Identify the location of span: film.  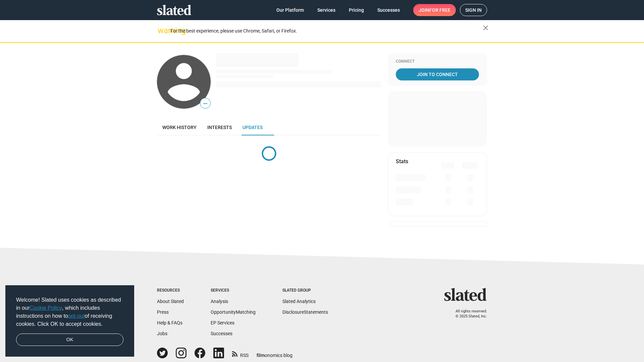
(260, 355).